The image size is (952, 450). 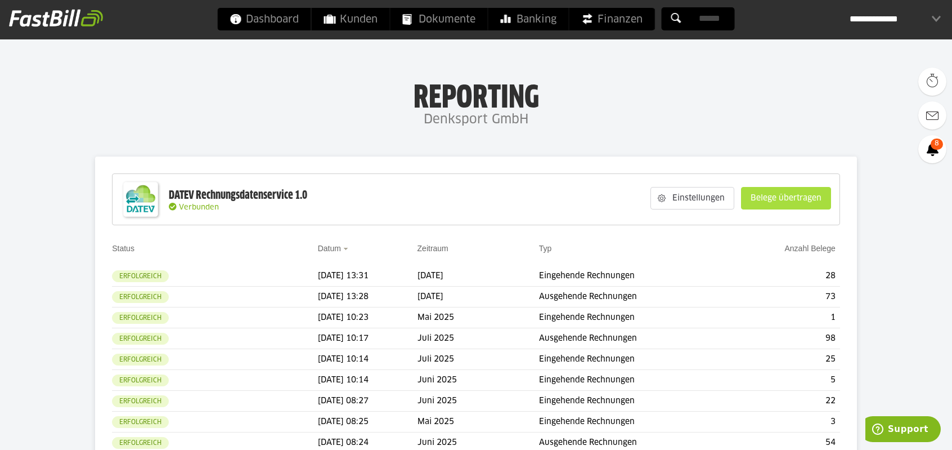 I want to click on a: Status, so click(x=123, y=248).